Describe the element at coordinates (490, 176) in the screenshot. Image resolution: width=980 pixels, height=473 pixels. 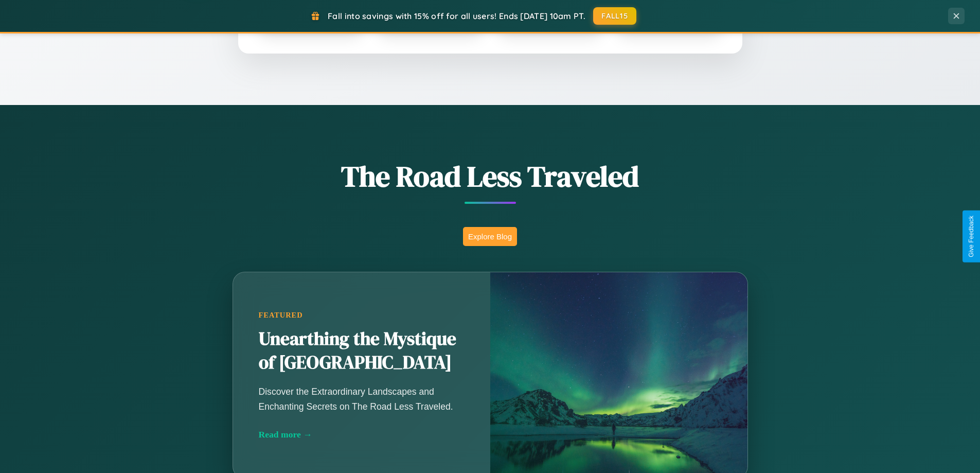
I see `h1: The Road Less Traveled` at that location.